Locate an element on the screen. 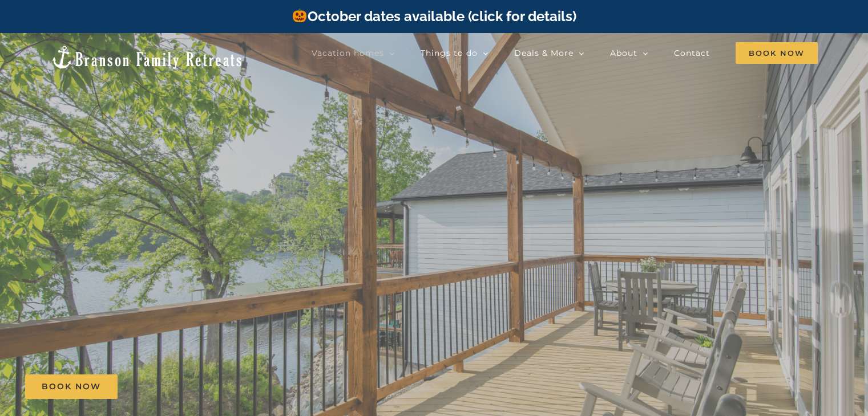 The width and height of the screenshot is (868, 416). a: Contact is located at coordinates (692, 53).